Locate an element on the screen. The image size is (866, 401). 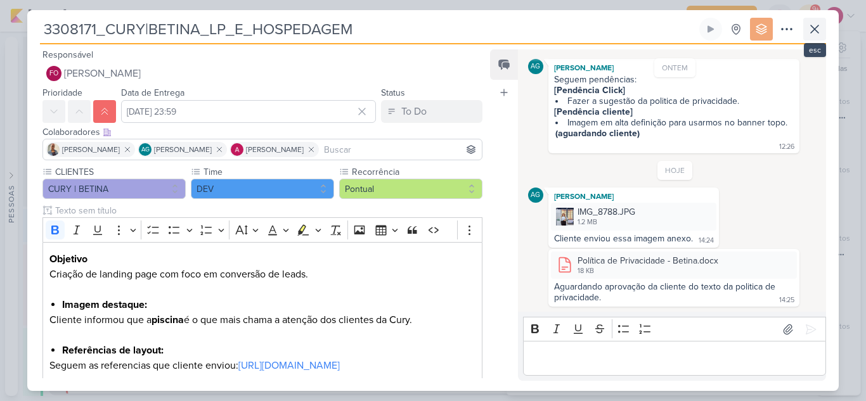
div: esc is located at coordinates (815, 50).